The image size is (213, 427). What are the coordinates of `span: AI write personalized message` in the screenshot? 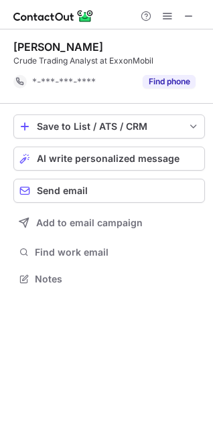 It's located at (108, 159).